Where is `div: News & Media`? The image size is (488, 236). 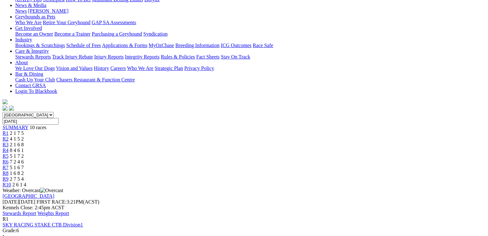 div: News & Media is located at coordinates (248, 11).